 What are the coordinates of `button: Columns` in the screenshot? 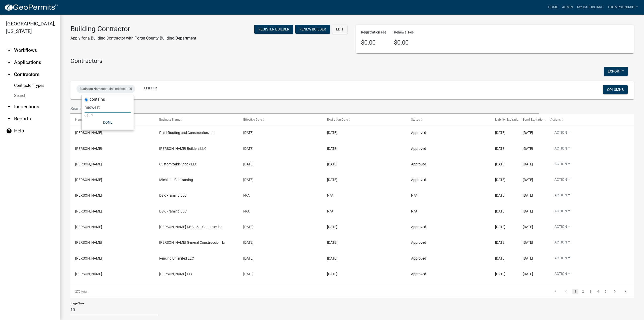 It's located at (616, 90).